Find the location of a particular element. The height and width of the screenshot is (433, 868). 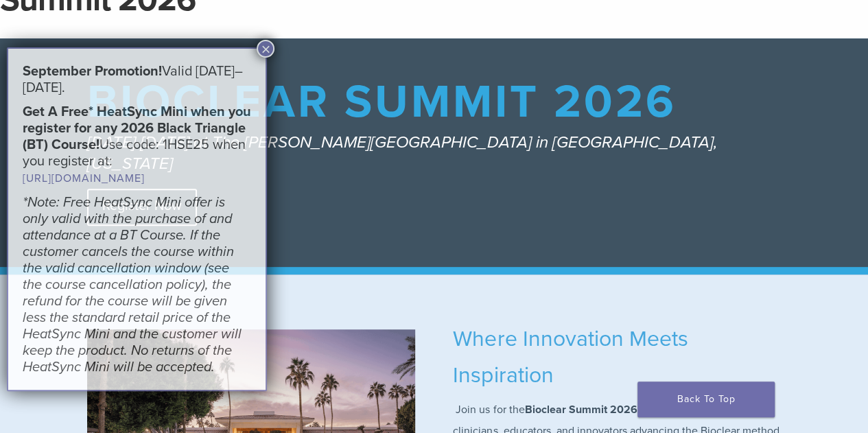

em: *Note: Free HeatSync Mini offer is only valid with the purchase of and attendance at a BT Course.... is located at coordinates (132, 285).